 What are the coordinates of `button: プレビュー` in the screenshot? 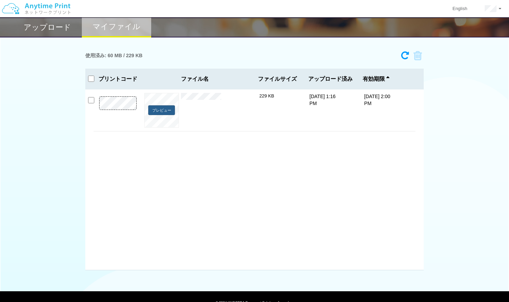 It's located at (161, 110).